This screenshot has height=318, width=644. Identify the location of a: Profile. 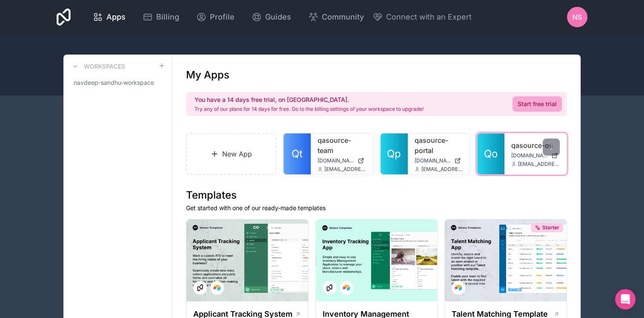
(216, 17).